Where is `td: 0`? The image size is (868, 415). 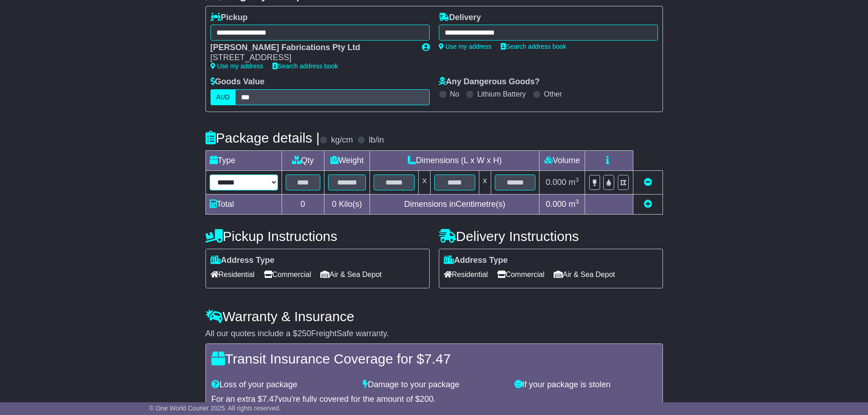 td: 0 is located at coordinates (302, 204).